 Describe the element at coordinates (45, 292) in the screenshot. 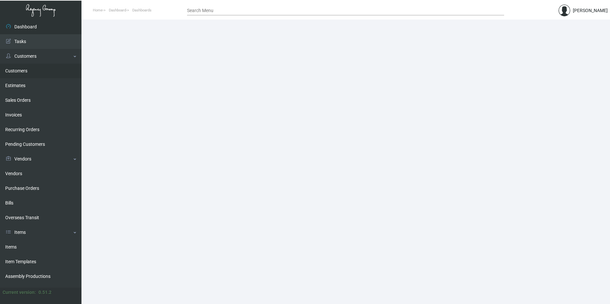

I see `div: 0.51.2` at that location.